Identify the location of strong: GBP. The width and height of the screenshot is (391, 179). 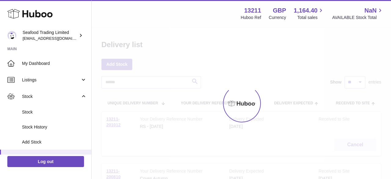
(279, 10).